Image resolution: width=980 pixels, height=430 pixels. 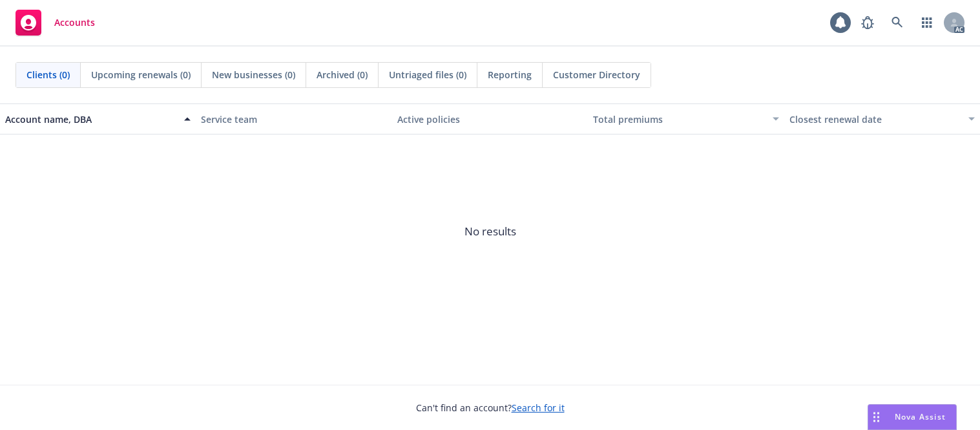 I want to click on button: Closest renewal date, so click(x=882, y=119).